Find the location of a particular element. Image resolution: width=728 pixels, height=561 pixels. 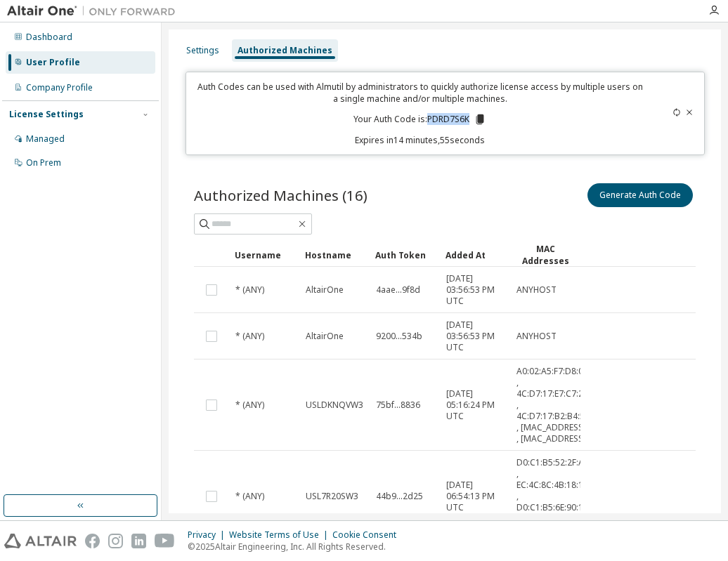

img: youtube.svg is located at coordinates (164, 541).